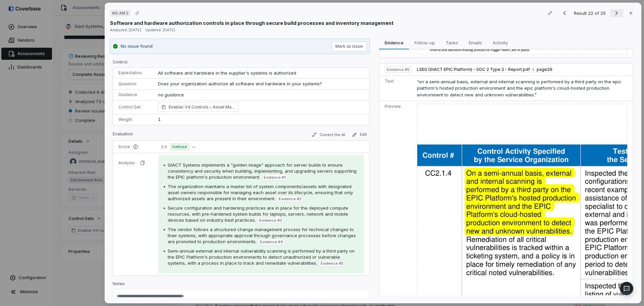 The image size is (644, 306). I want to click on span: Semi-annual external and internal vulnerability scanning is performed by a third party on the EPI..., so click(261, 257).